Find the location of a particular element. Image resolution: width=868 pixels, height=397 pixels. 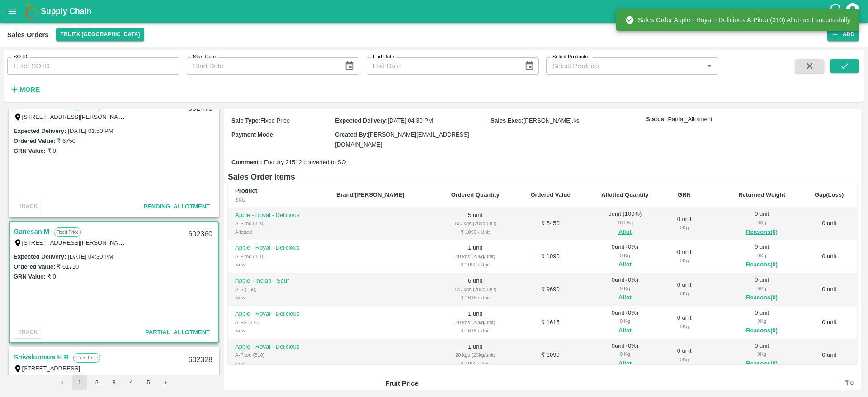

a: Supply Chain is located at coordinates (435, 11).